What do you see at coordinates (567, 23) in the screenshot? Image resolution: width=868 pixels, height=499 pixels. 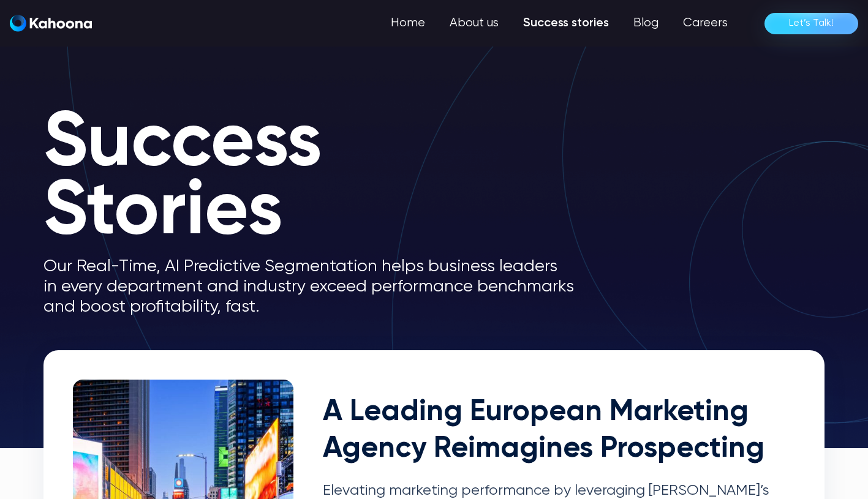 I see `a: Success stories` at bounding box center [567, 23].